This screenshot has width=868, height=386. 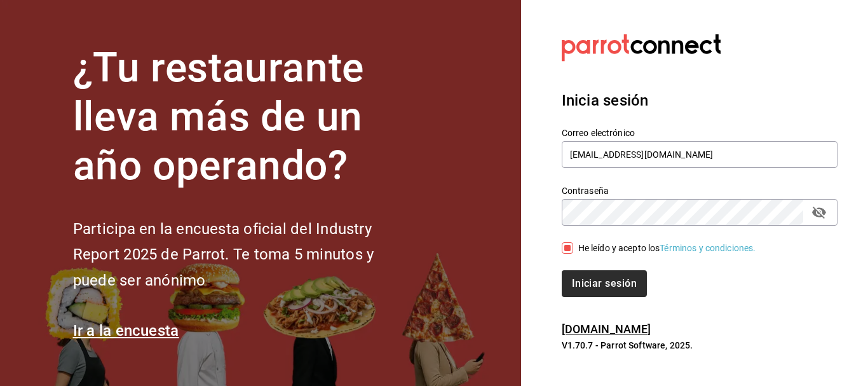 I want to click on a: Términos y condiciones., so click(x=708, y=248).